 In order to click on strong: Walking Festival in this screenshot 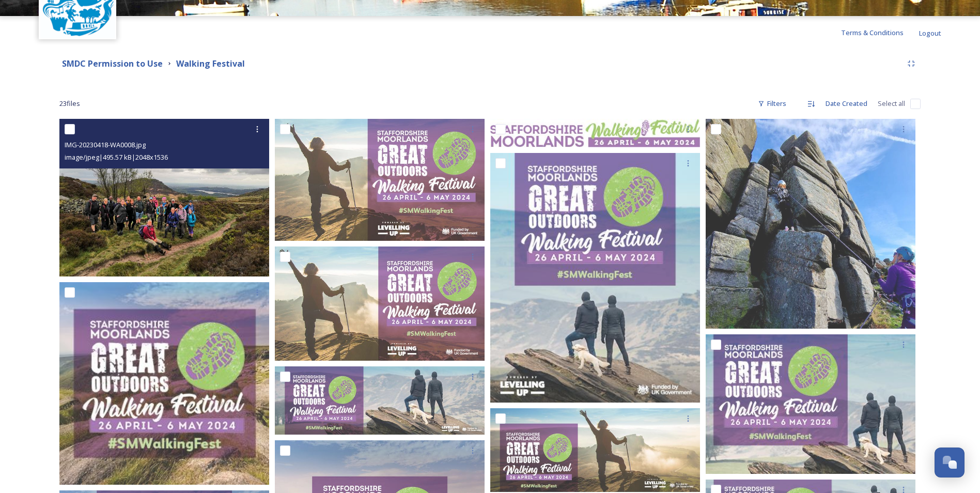, I will do `click(210, 64)`.